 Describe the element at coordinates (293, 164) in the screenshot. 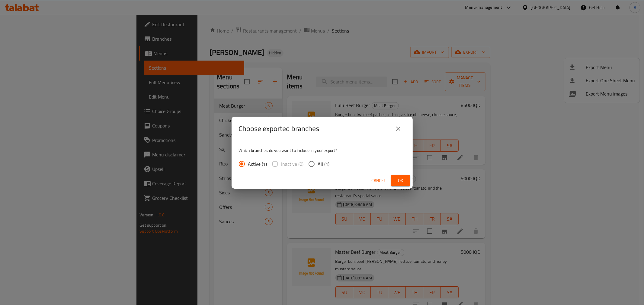

I see `span: Inactive (0)` at that location.